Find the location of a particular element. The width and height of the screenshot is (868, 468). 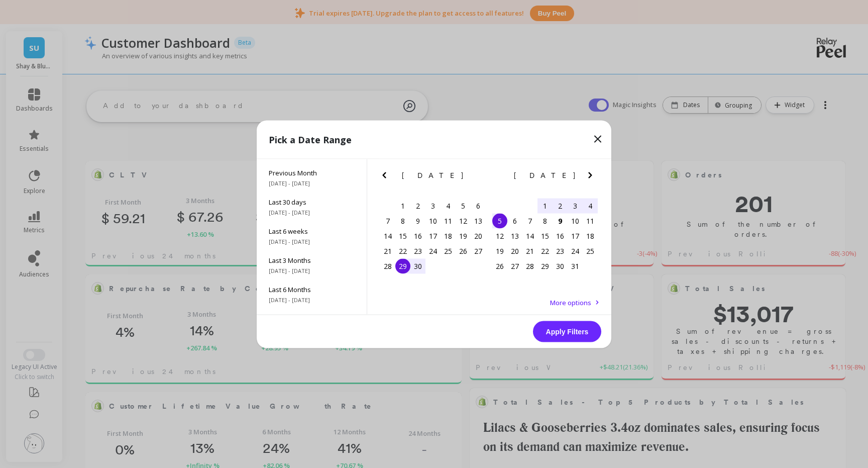

div: Choose Tuesday, September 2nd, 2025 is located at coordinates (418, 205).